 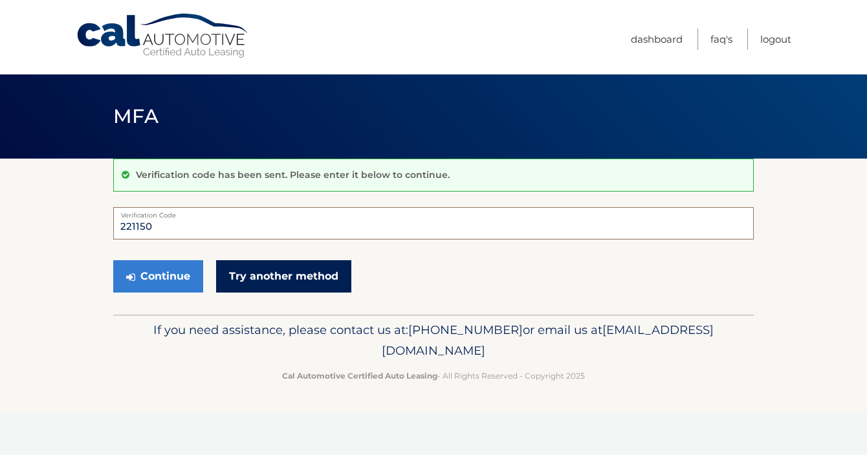 What do you see at coordinates (360, 375) in the screenshot?
I see `strong: Cal Automotive Certified Auto Leasing` at bounding box center [360, 375].